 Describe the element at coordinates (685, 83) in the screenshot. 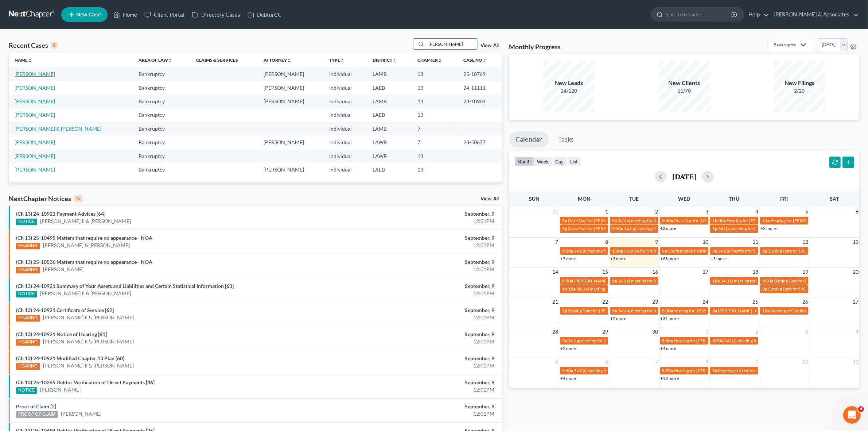

I see `div: New Clients` at that location.